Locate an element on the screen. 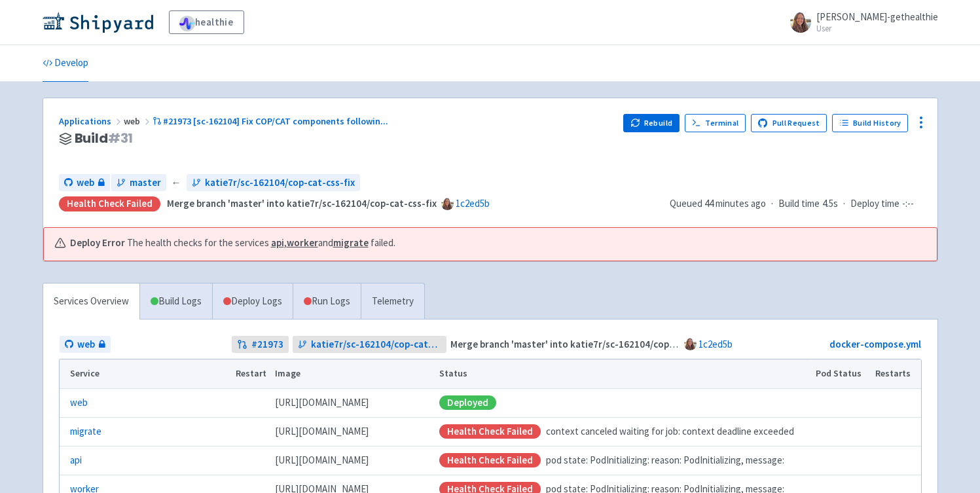 This screenshot has width=980, height=493. span: 4.5s is located at coordinates (831, 204).